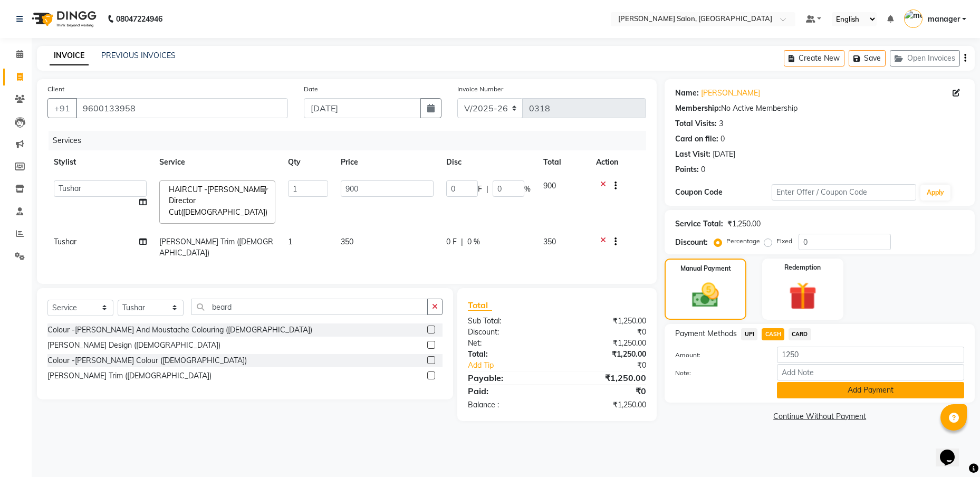 The width and height of the screenshot is (980, 477). I want to click on span: 900, so click(550, 186).